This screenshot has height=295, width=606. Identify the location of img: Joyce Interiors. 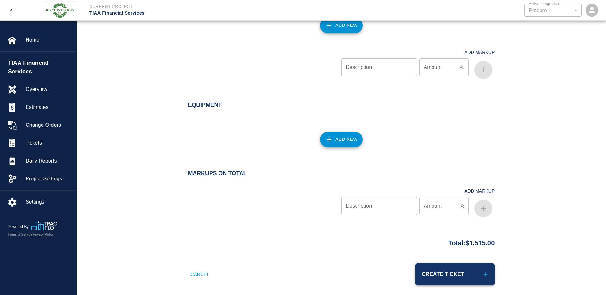
(60, 10).